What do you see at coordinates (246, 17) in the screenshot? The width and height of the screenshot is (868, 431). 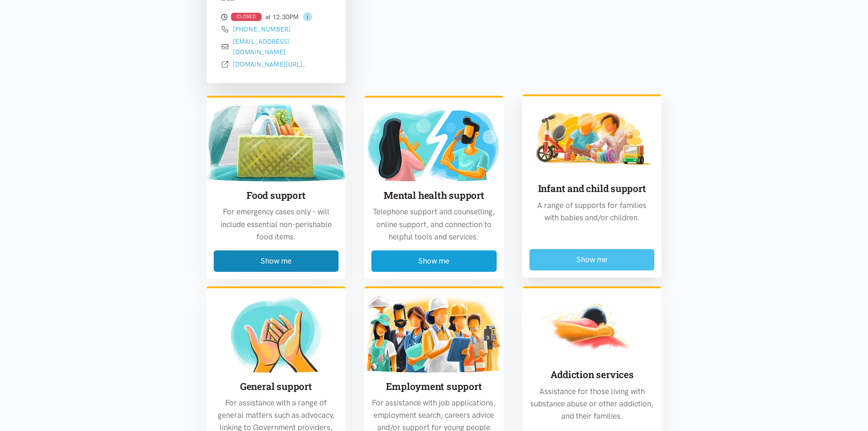 I see `div: CLOSED` at bounding box center [246, 17].